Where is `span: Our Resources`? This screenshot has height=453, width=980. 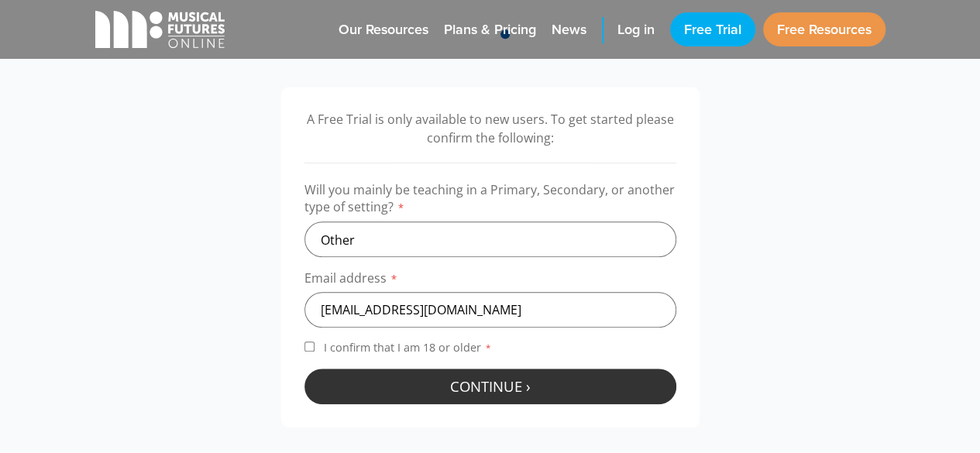 span: Our Resources is located at coordinates (384, 29).